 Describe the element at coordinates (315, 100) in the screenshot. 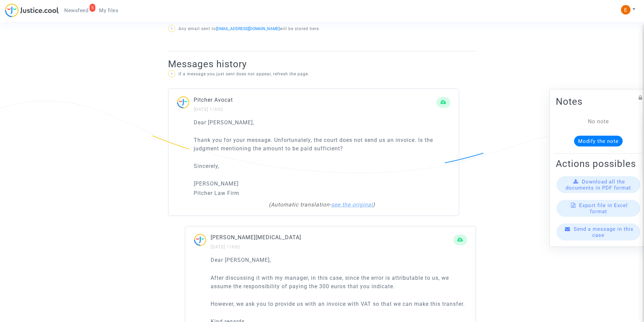

I see `p: Pitcher Avocat` at that location.